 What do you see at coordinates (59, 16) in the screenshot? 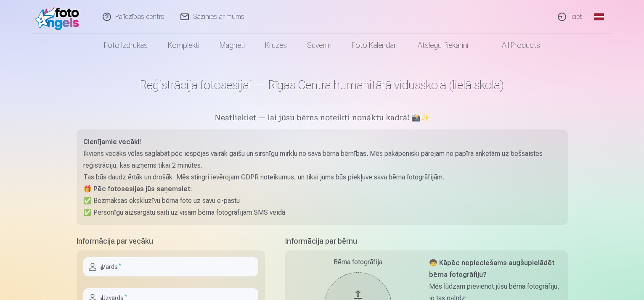
I see `img: /fa1` at bounding box center [59, 16].